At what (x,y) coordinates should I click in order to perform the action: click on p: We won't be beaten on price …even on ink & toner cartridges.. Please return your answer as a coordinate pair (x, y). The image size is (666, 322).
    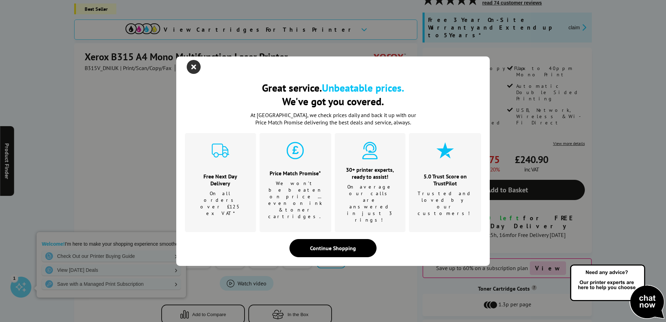
    Looking at the image, I should click on (296, 200).